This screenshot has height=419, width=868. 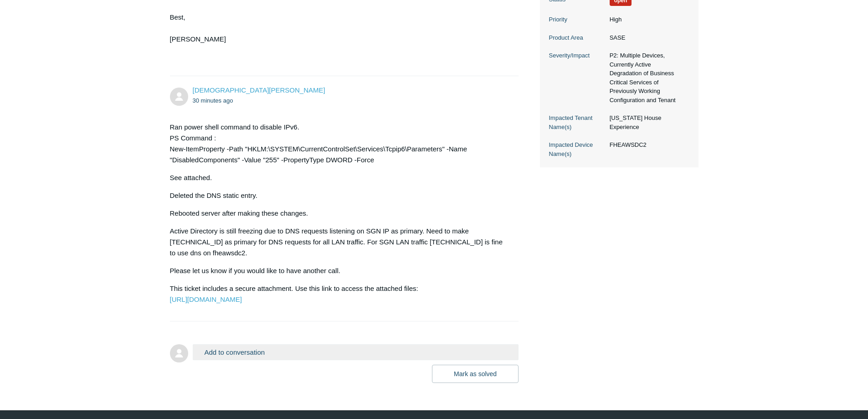 I want to click on p: Please let us know if you would like to have another call., so click(x=340, y=271).